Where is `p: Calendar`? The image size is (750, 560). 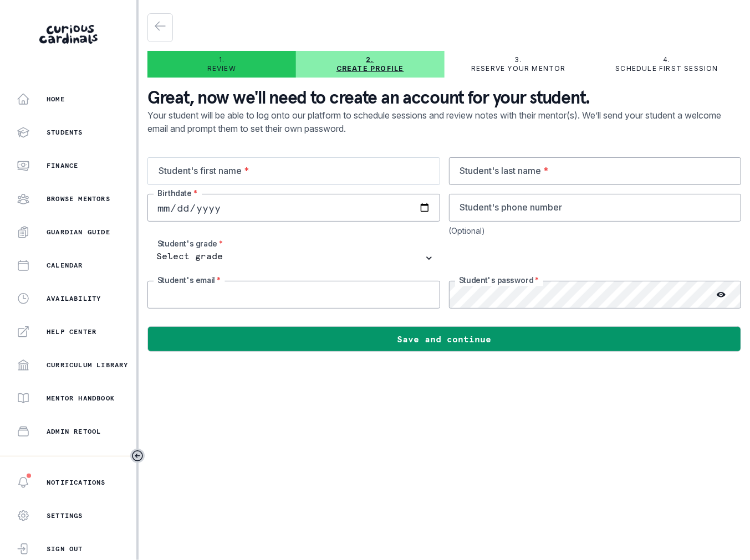
p: Calendar is located at coordinates (65, 265).